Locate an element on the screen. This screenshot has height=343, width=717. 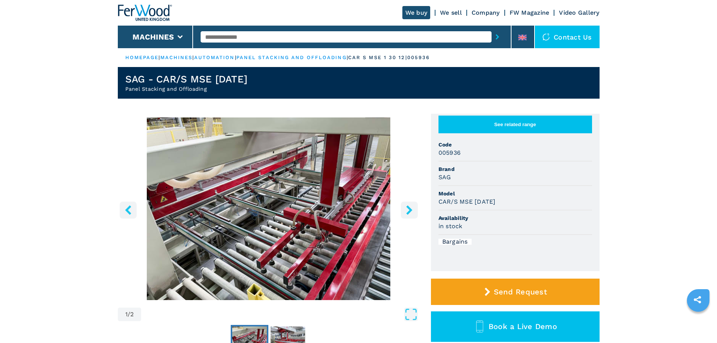
span: Code is located at coordinates (515, 145).